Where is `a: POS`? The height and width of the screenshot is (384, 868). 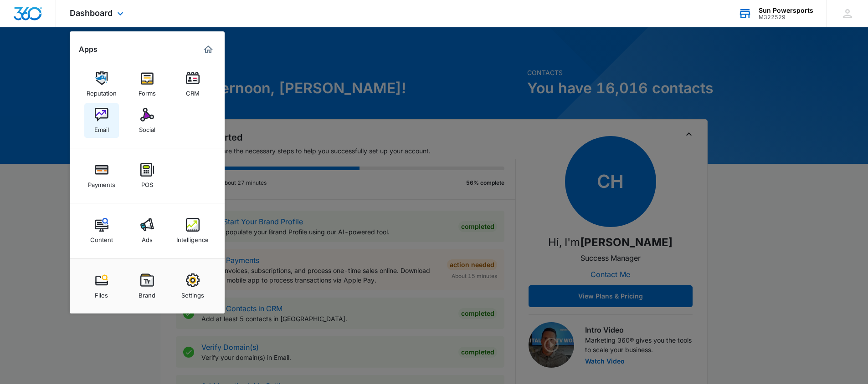
a: POS is located at coordinates (147, 176).